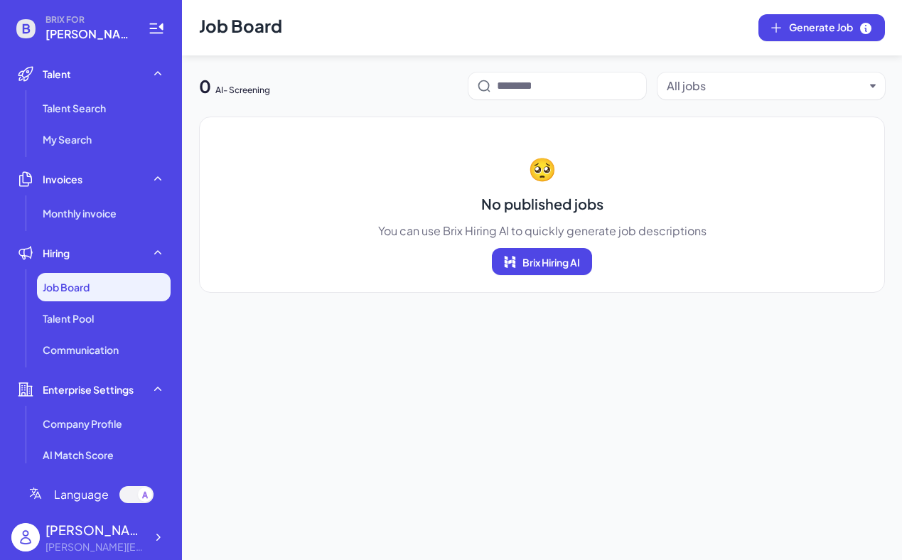  I want to click on span: Job Board, so click(66, 287).